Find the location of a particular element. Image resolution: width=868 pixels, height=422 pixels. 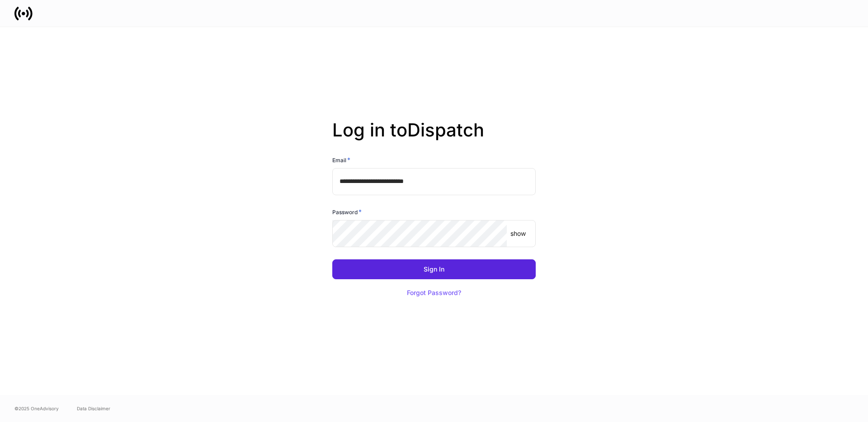

button: Forgot Password? is located at coordinates (434, 293).